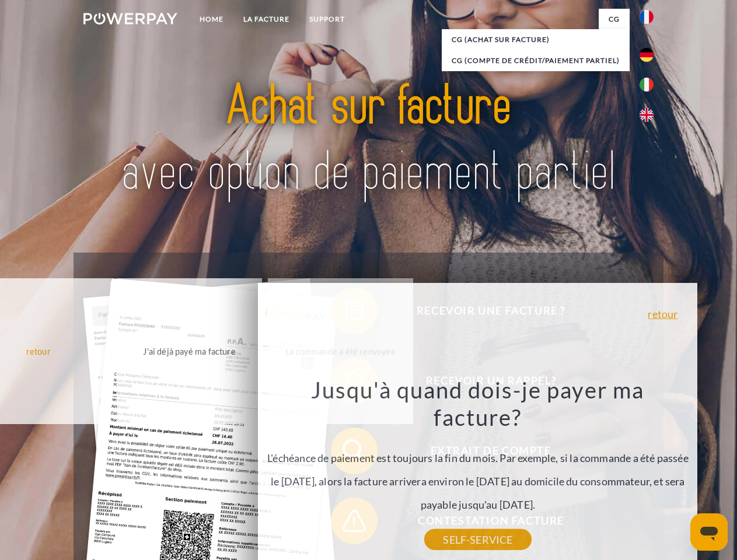 The image size is (737, 560). Describe the element at coordinates (647, 115) in the screenshot. I see `img: en` at that location.